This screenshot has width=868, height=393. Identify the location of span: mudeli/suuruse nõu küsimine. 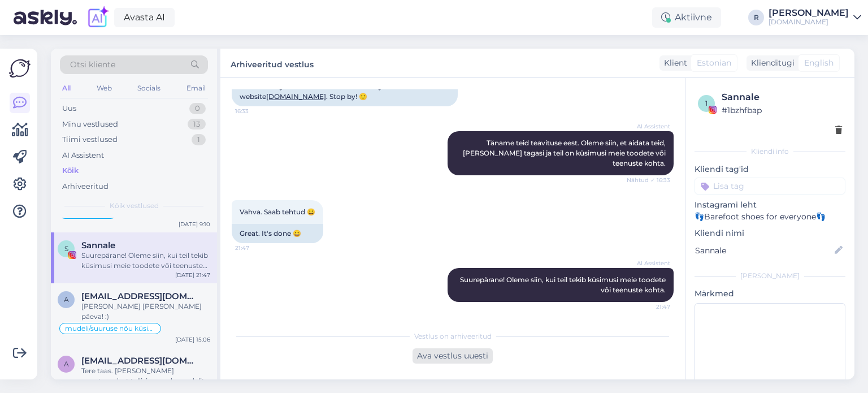
(110, 329).